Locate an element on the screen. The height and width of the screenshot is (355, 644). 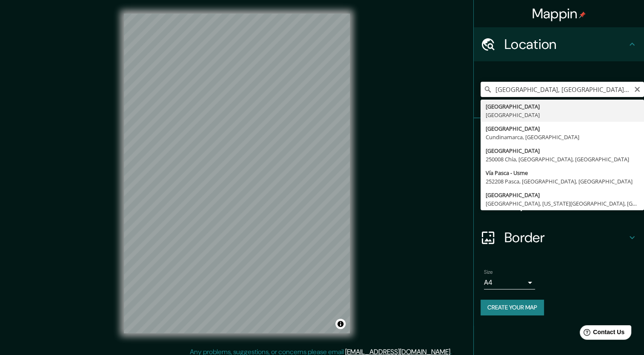
div: Style is located at coordinates (559, 169).